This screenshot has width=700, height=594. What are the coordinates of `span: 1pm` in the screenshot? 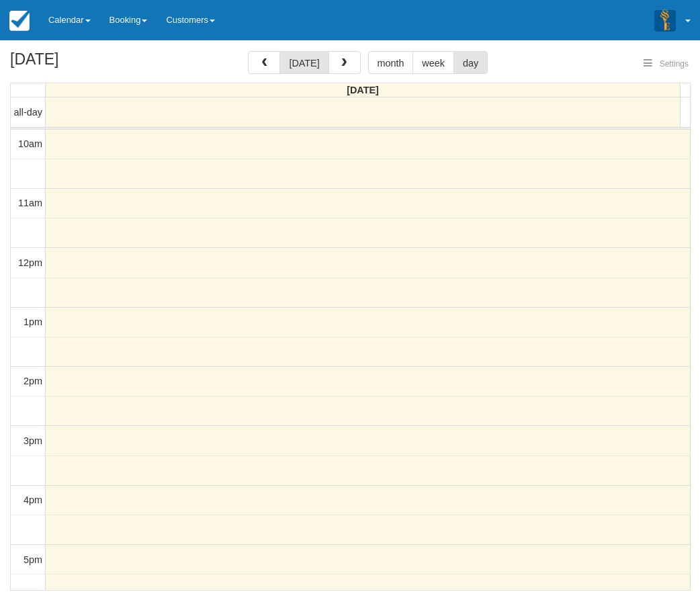 It's located at (33, 322).